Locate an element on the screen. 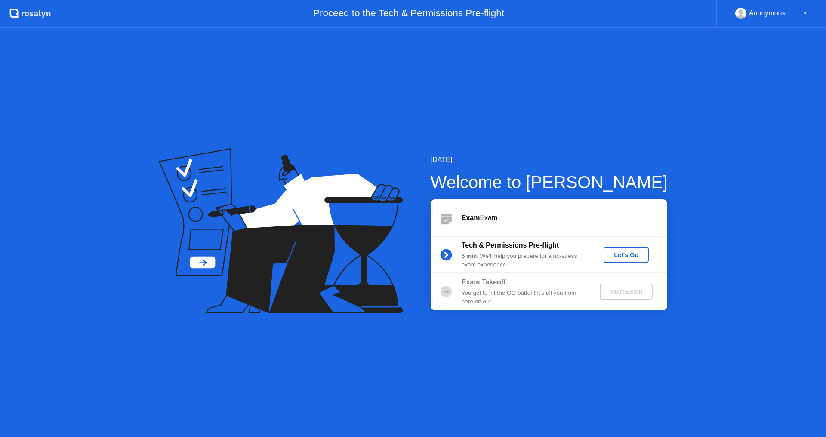 This screenshot has width=826, height=437. div: Exam is located at coordinates (564, 218).